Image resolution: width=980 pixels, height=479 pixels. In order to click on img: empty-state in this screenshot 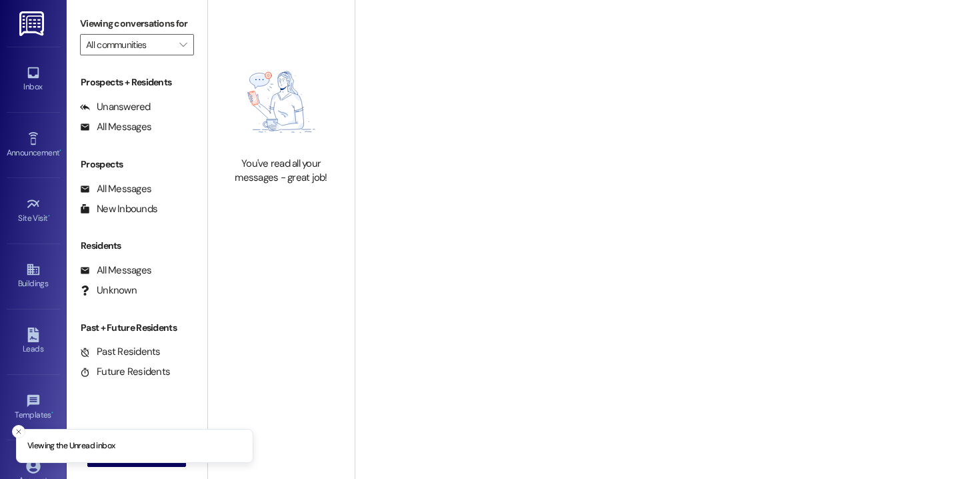, I will do `click(282, 102)`.